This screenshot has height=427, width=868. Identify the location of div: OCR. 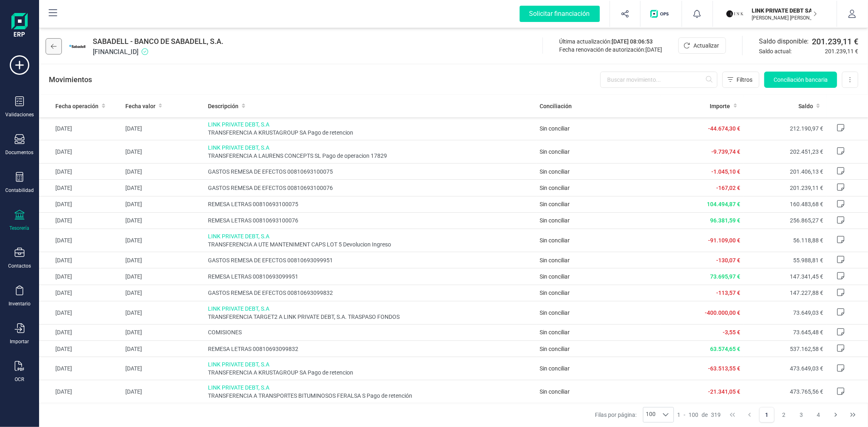
(20, 380).